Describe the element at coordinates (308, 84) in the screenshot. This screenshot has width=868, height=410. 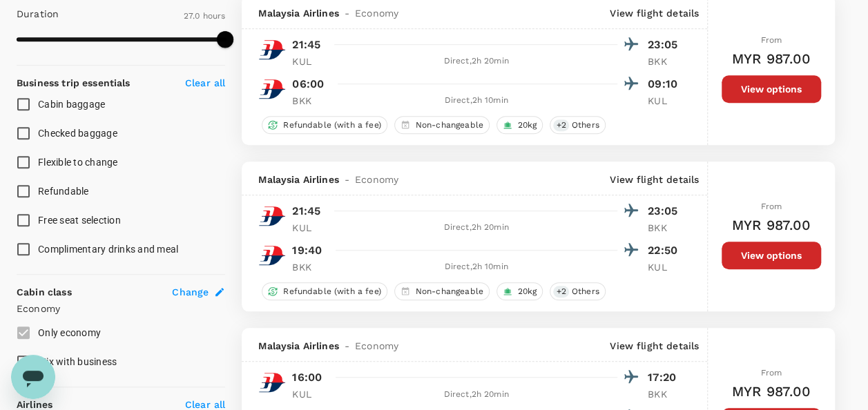
I see `p: 06:00` at that location.